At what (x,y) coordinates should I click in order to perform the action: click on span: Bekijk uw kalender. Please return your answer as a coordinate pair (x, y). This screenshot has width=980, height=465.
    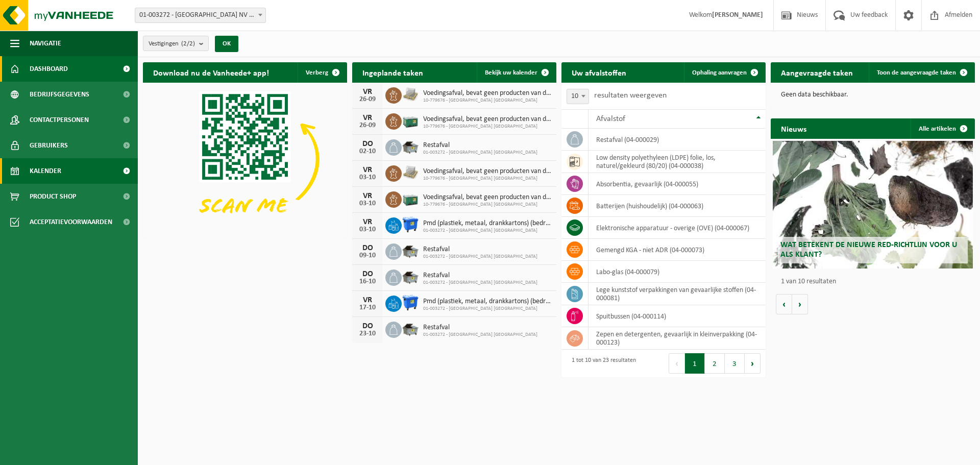
    Looking at the image, I should click on (511, 73).